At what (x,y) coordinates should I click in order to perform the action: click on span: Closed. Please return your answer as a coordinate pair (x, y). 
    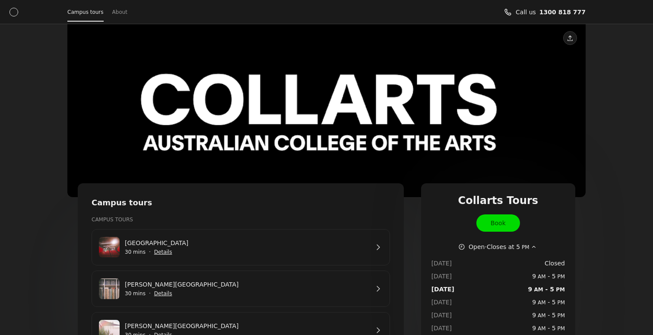
    Looking at the image, I should click on (555, 263).